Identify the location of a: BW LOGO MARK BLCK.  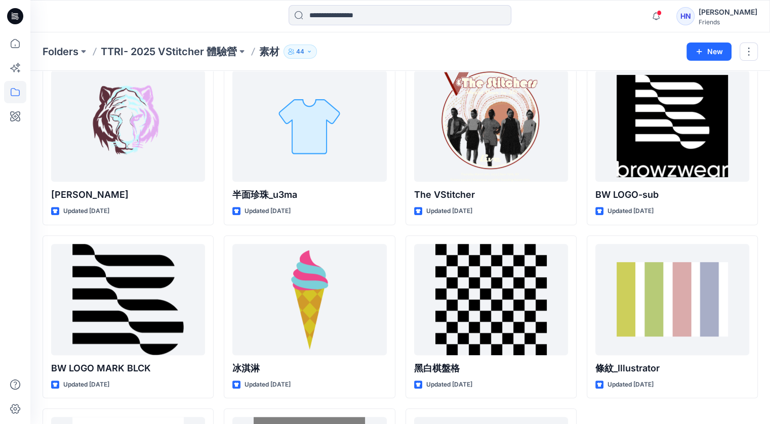
(128, 300).